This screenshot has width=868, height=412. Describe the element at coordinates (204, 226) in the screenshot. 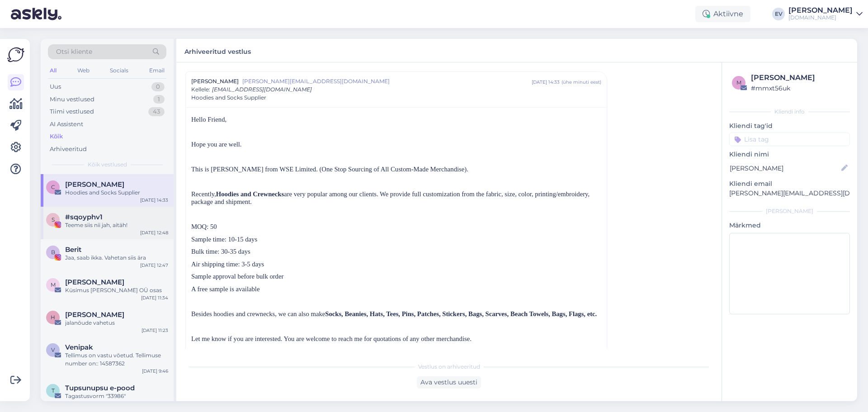

I see `span: MOQ: 50` at that location.